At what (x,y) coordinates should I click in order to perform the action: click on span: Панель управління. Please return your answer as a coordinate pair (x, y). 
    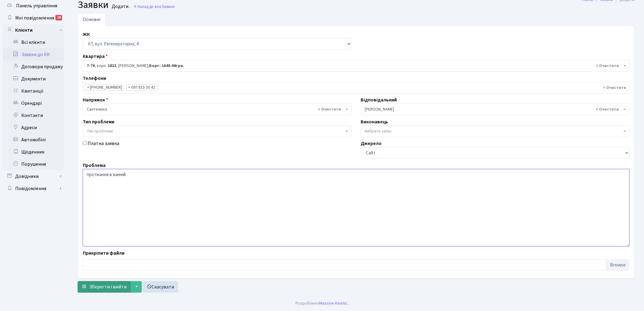
    Looking at the image, I should click on (36, 6).